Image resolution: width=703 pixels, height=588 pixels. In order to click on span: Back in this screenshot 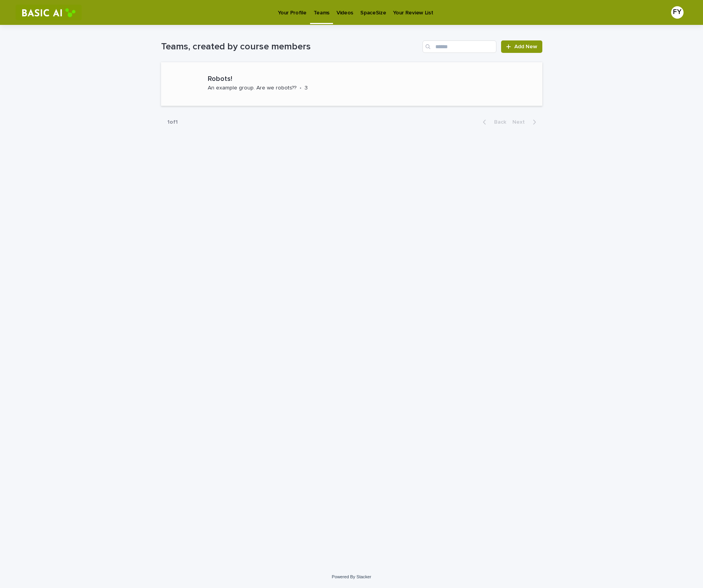, I will do `click(498, 122)`.